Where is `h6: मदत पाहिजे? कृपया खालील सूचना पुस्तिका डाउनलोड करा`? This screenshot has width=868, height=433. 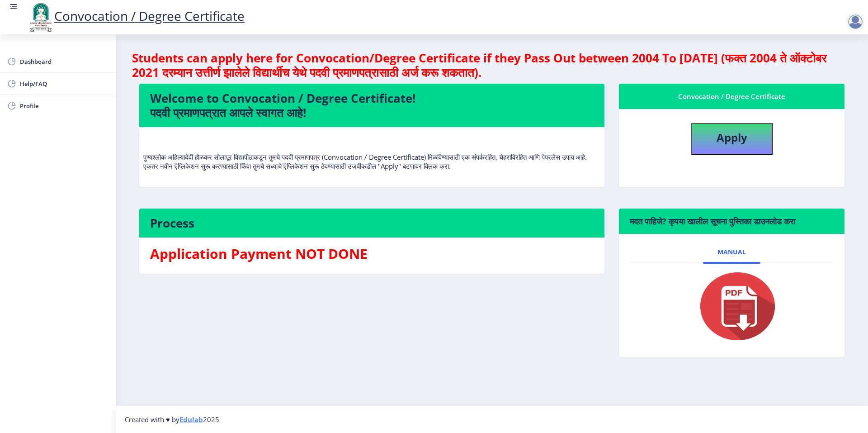 h6: मदत पाहिजे? कृपया खालील सूचना पुस्तिका डाउनलोड करा is located at coordinates (731, 221).